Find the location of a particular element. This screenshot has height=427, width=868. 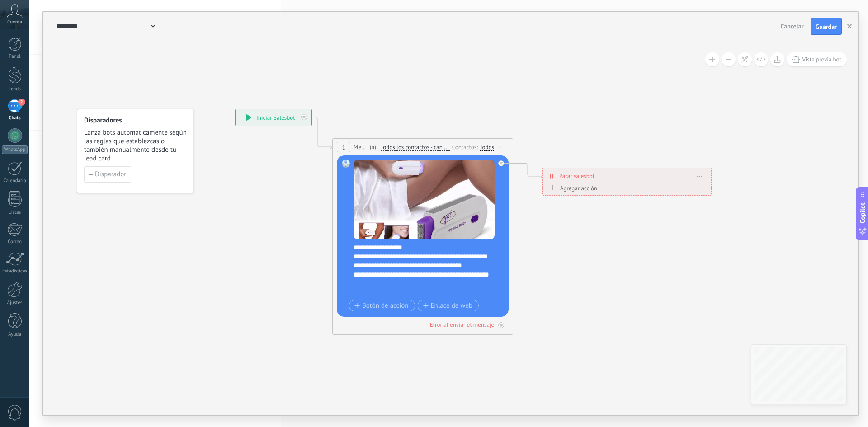

button: Disparador is located at coordinates (108, 175).